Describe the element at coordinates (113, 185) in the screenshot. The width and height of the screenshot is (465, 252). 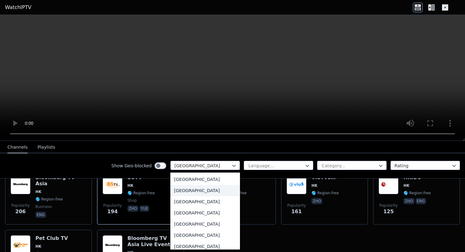
I see `img: BSTV` at that location.